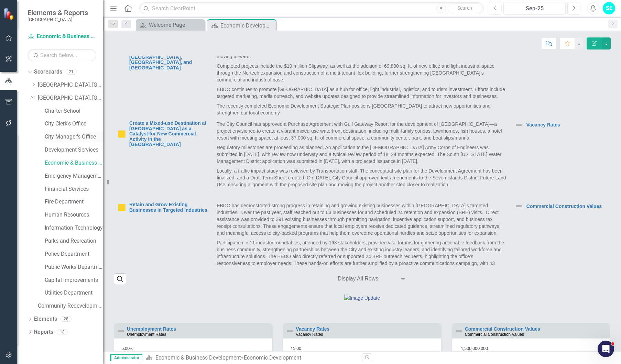 The height and width of the screenshot is (364, 621). What do you see at coordinates (534, 9) in the screenshot?
I see `div: Sep-25` at bounding box center [534, 9].